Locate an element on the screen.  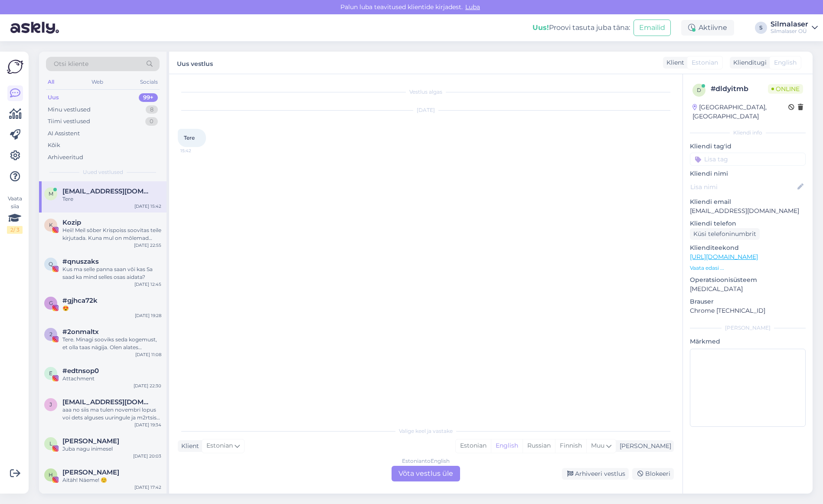
b: Uus! is located at coordinates (541, 27).